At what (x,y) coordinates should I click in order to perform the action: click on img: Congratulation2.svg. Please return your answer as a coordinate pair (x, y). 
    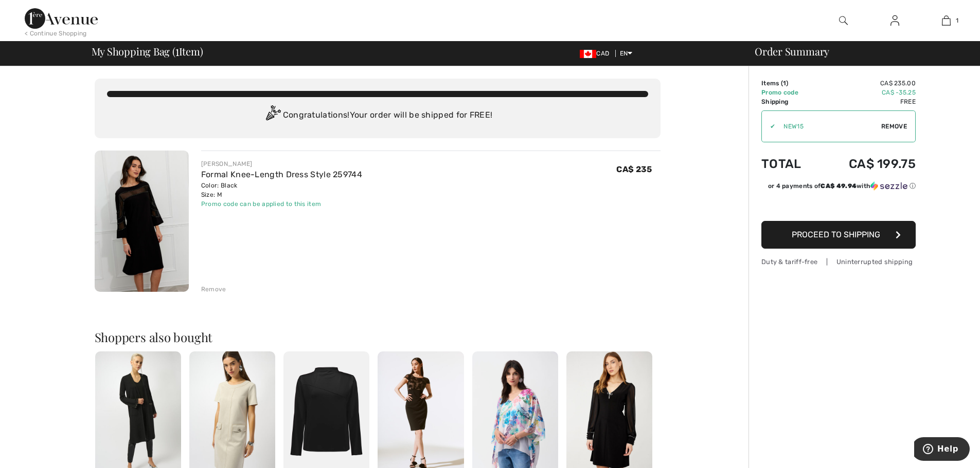
    Looking at the image, I should click on (272, 116).